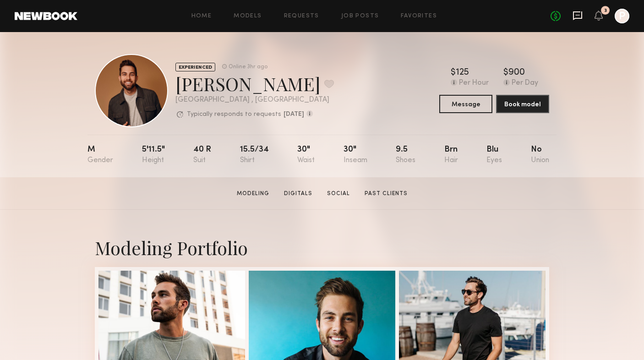  I want to click on div: Modeling Portfolio, so click(322, 248).